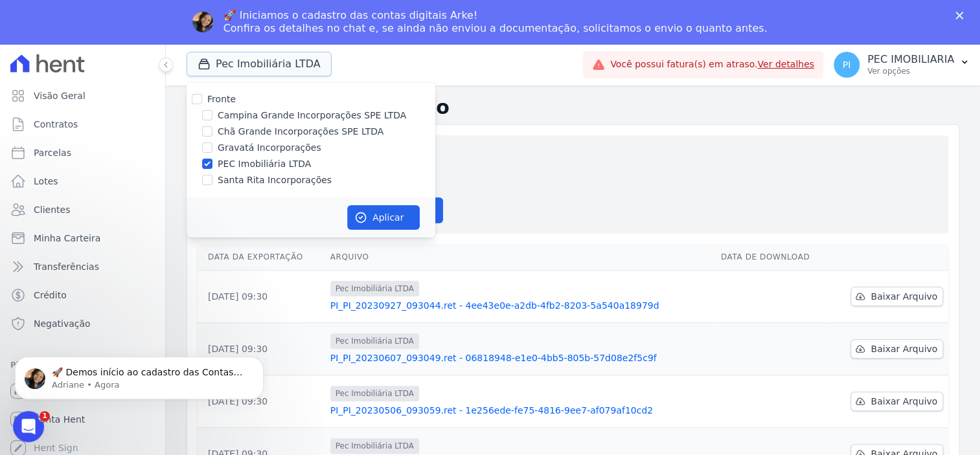 This screenshot has height=455, width=980. Describe the element at coordinates (82, 96) in the screenshot. I see `a: Visão Geral` at that location.